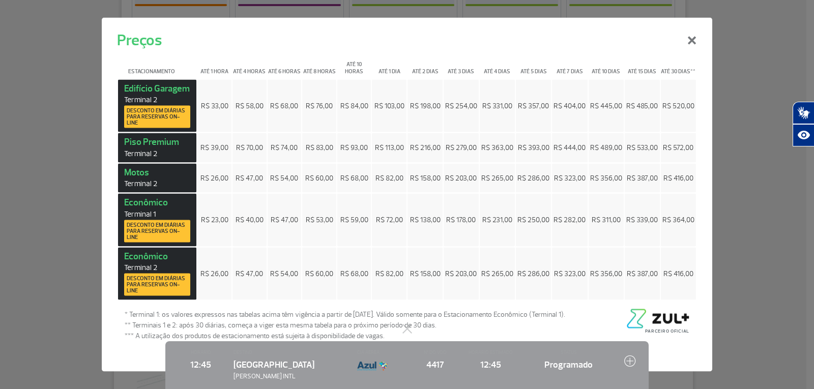  I want to click on th: Até 15 dias, so click(642, 65).